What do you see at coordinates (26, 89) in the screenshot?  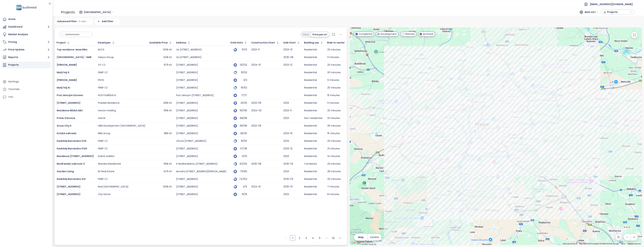 I see `a: Tutorials` at bounding box center [26, 89].